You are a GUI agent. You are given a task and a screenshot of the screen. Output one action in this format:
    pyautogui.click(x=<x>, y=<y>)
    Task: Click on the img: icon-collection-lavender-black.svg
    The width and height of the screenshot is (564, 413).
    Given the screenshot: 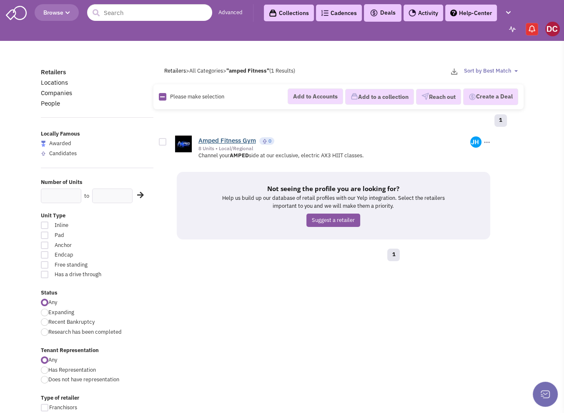 What is the action you would take?
    pyautogui.click(x=273, y=13)
    